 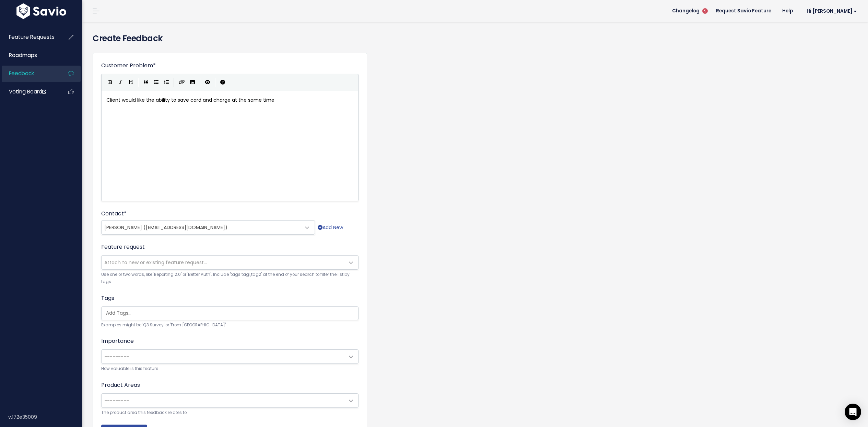 What do you see at coordinates (331, 227) in the screenshot?
I see `a: Add New` at bounding box center [331, 227].